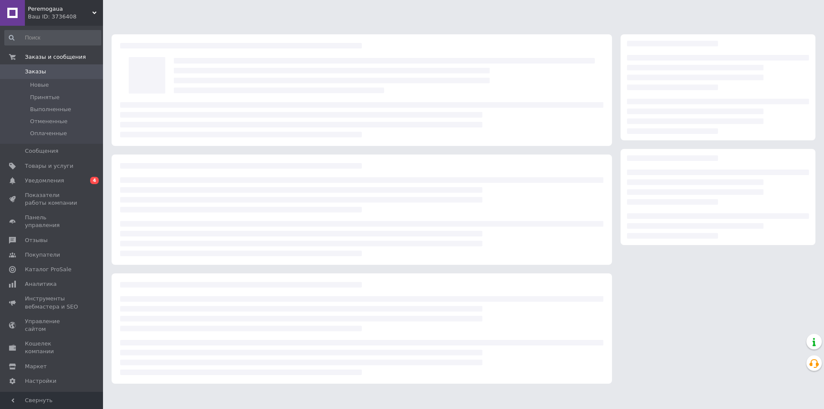  I want to click on span: Кошелек компании, so click(52, 348).